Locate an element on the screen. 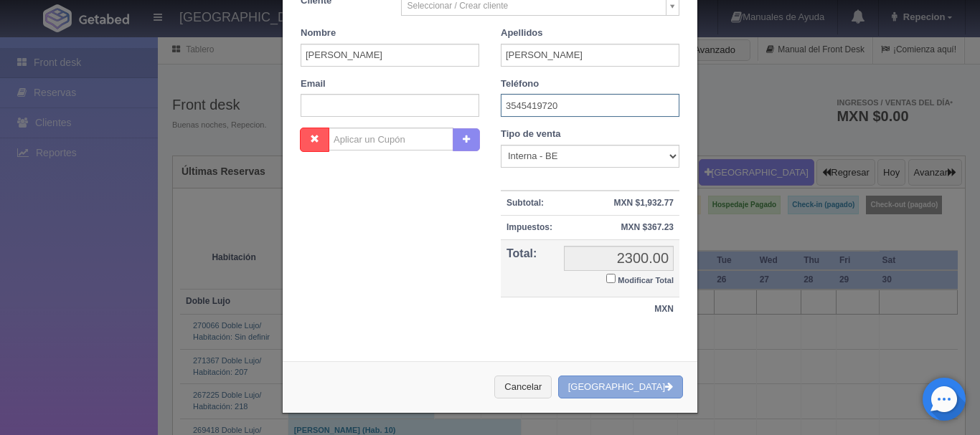 This screenshot has width=980, height=435. input: Aplicar un Cupón is located at coordinates (391, 139).